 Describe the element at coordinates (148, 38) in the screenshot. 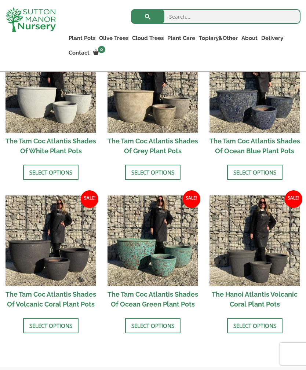

I see `a: Cloud Trees` at that location.